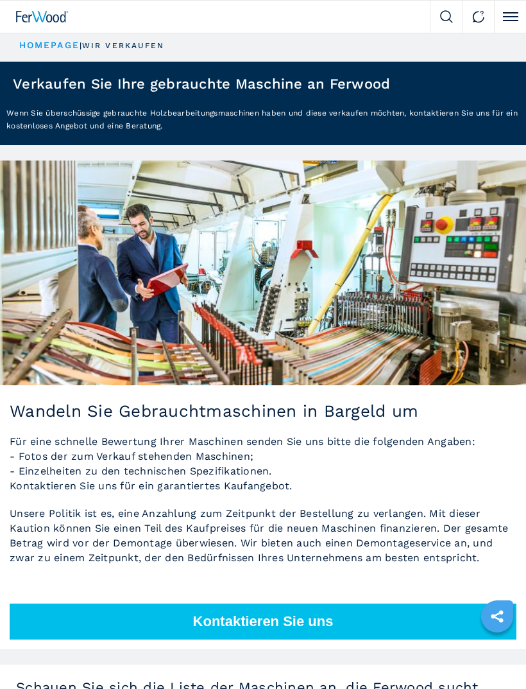 The image size is (526, 689). I want to click on p: Unsere Politik ist es, eine Anzahlung zum Zeitpunkt der Bestellung zu verlangen. Mit dieser Kauti..., so click(263, 535).